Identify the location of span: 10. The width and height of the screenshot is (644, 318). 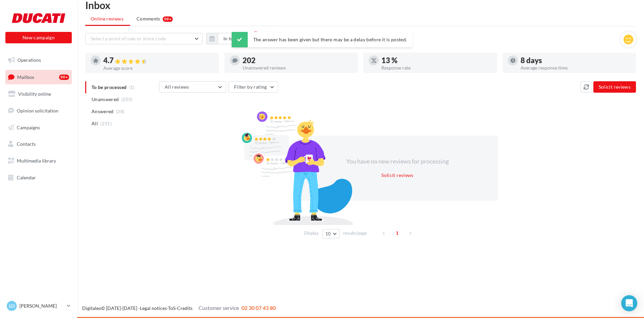
(328, 234).